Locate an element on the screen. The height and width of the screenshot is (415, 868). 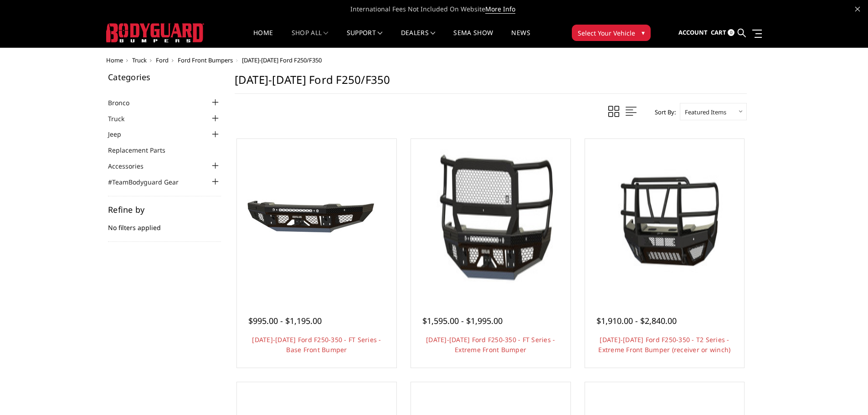
span: Select Your Vehicle is located at coordinates (606, 33).